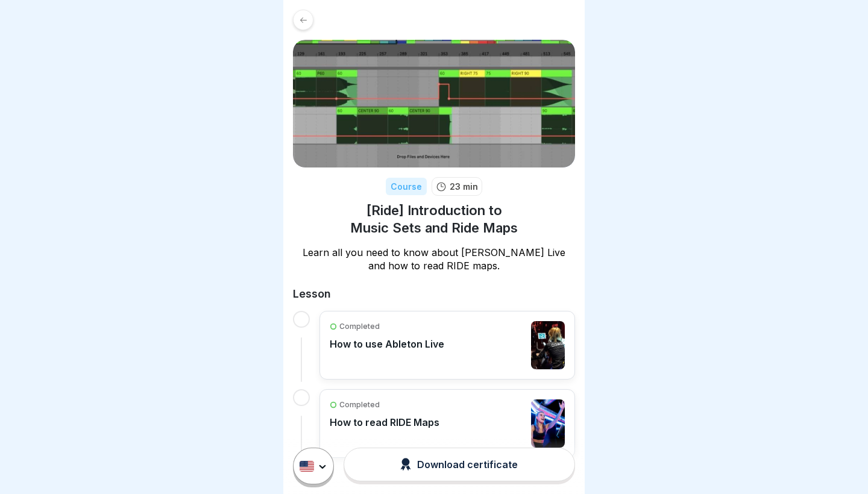 The image size is (868, 494). I want to click on p: How to use Ableton Live, so click(387, 344).